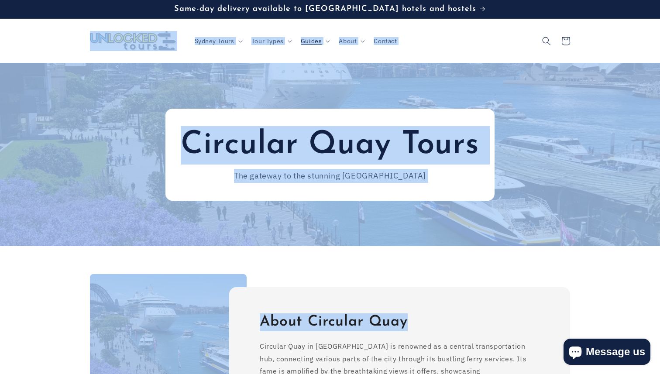 The image size is (660, 374). What do you see at coordinates (271, 41) in the screenshot?
I see `summary: Tour Types` at bounding box center [271, 41].